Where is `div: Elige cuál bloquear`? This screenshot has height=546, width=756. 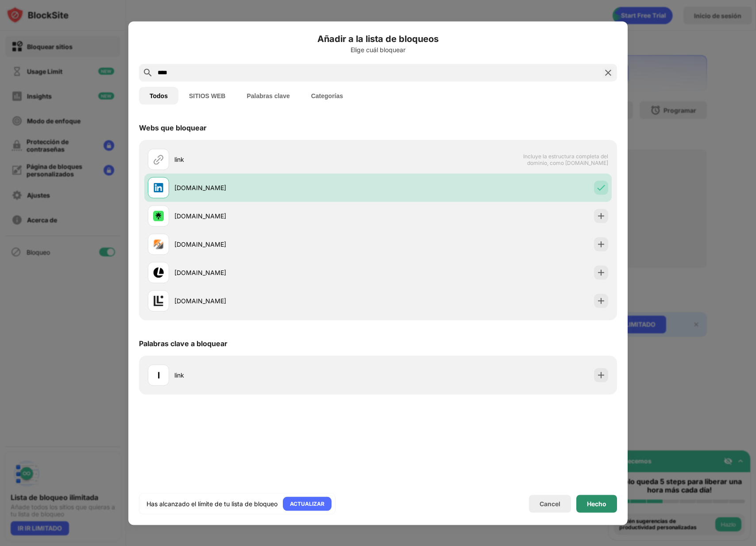 div: Elige cuál bloquear is located at coordinates (378, 49).